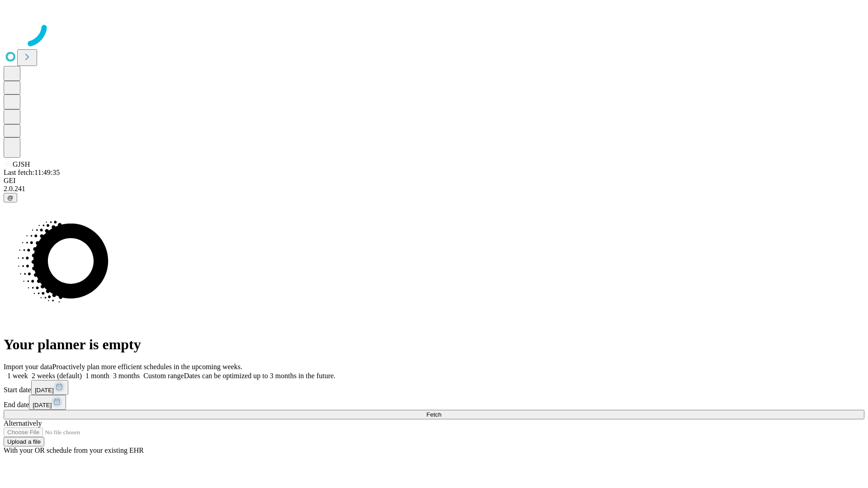  Describe the element at coordinates (97, 375) in the screenshot. I see `span: 1 month` at that location.